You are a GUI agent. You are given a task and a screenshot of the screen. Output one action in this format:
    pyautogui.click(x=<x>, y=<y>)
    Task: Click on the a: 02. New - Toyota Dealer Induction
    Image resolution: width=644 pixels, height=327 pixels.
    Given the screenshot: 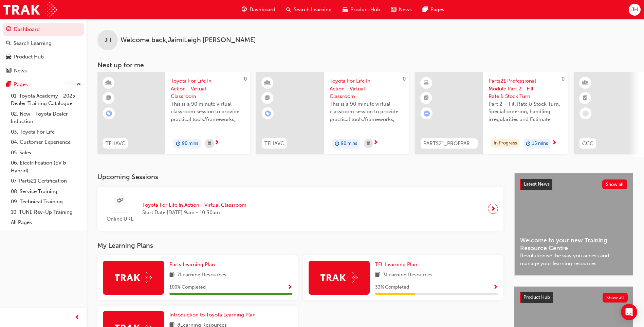 What is the action you would take?
    pyautogui.click(x=46, y=117)
    